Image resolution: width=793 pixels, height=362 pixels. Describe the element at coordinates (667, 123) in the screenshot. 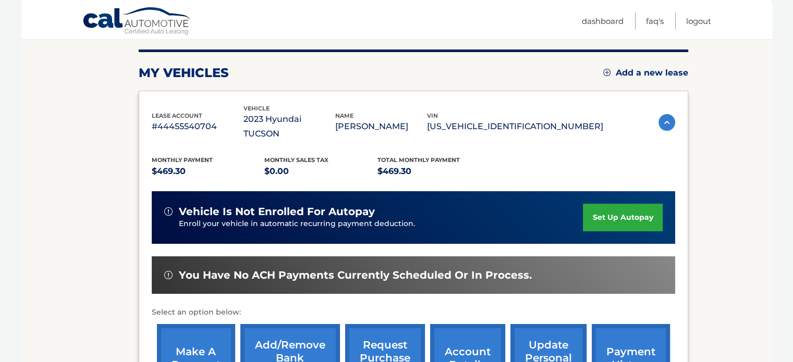

I see `img: accordion-active.svg` at that location.